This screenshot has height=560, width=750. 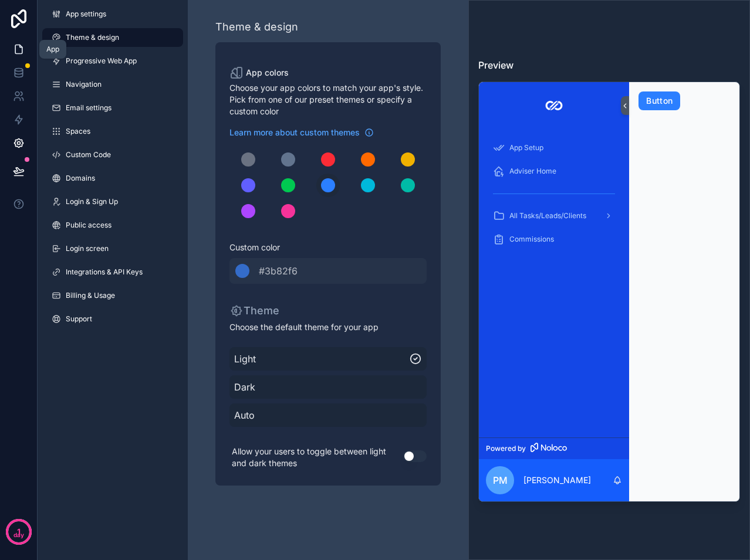 I want to click on span: Support, so click(x=79, y=319).